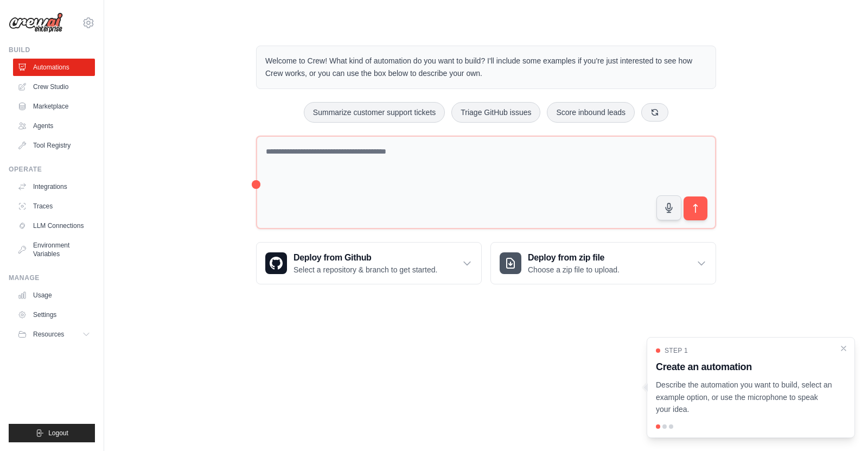  What do you see at coordinates (744, 397) in the screenshot?
I see `p: Describe the automation you want to build, select an example option, or use the microphone to spe...` at bounding box center [744, 397].